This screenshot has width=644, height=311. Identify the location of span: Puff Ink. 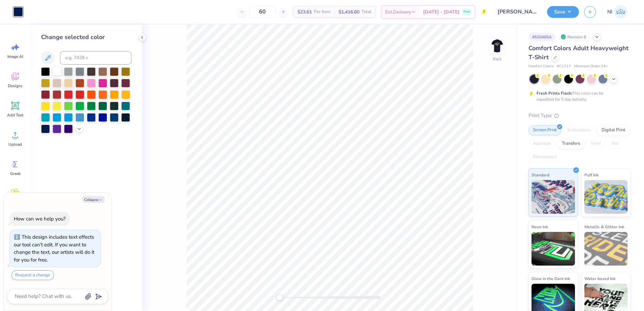
(592, 175).